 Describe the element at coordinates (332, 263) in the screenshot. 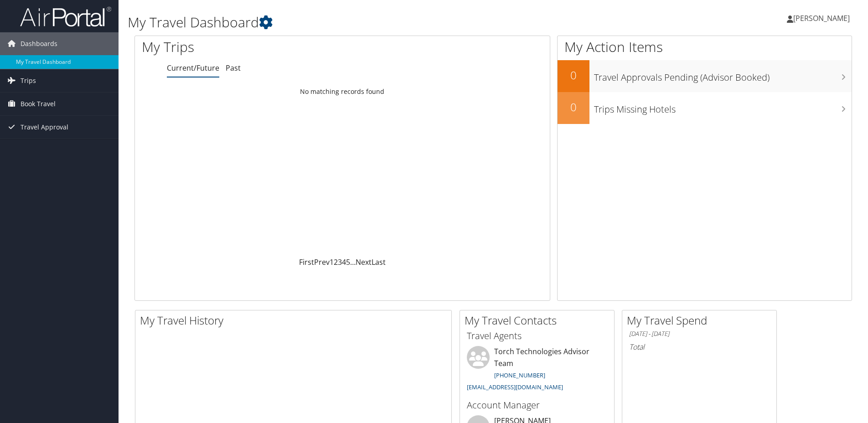

I see `a: 1` at that location.